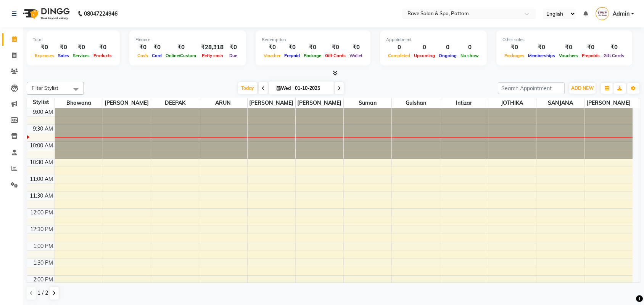 The image size is (644, 305). What do you see at coordinates (469, 56) in the screenshot?
I see `span: No show` at bounding box center [469, 56].